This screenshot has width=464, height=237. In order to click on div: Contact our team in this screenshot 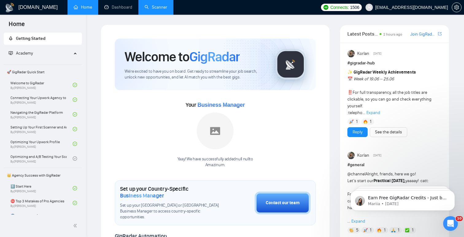, I will do `click(283, 203)`.